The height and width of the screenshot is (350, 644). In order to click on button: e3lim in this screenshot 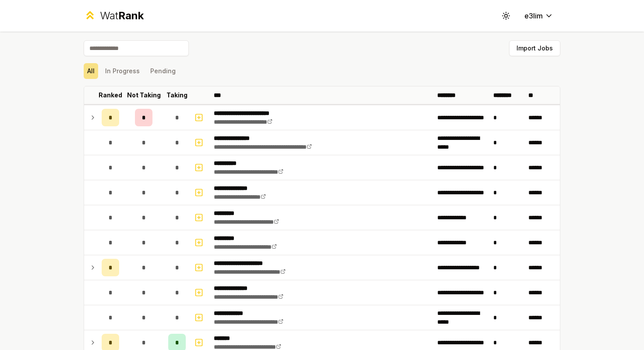, I will do `click(539, 16)`.